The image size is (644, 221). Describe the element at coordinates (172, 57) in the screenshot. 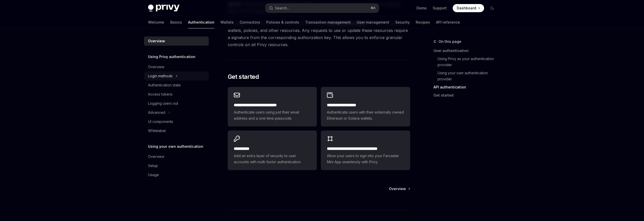

I see `h5: Using Privy authentication` at that location.